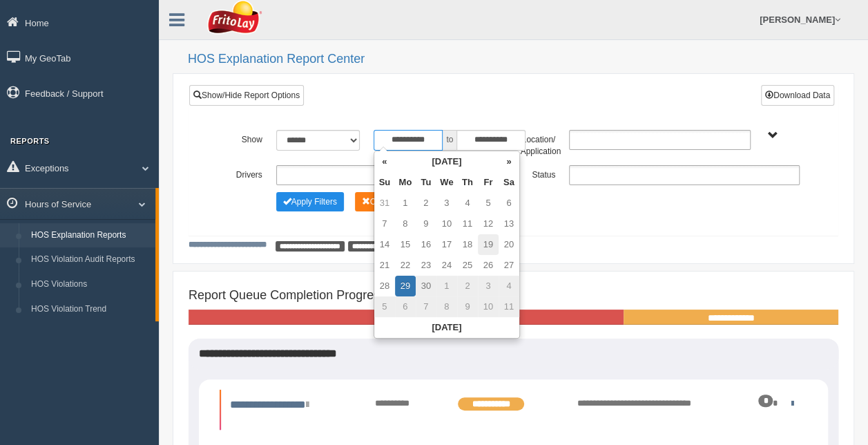 This screenshot has width=868, height=445. I want to click on th: We, so click(447, 182).